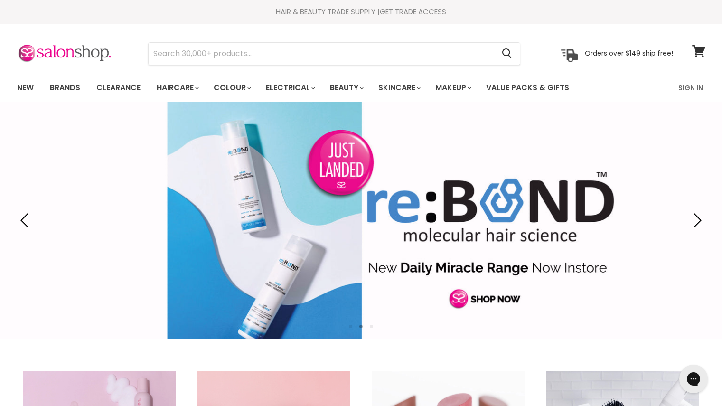 The height and width of the screenshot is (406, 722). Describe the element at coordinates (350, 326) in the screenshot. I see `li: Page dot 1` at that location.